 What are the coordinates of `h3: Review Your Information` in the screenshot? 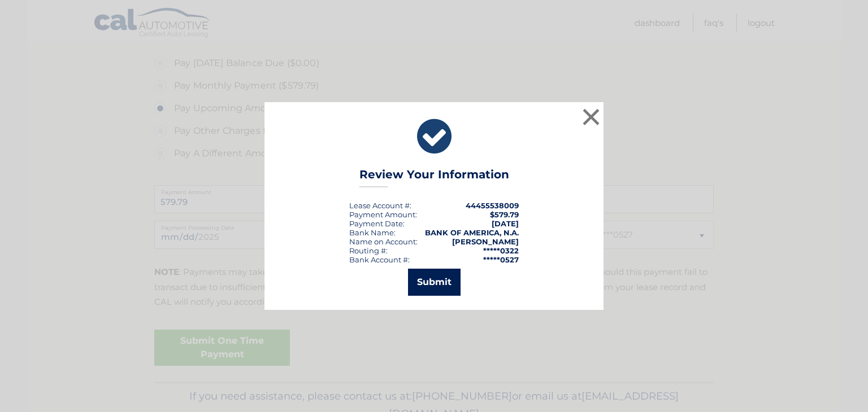 It's located at (434, 178).